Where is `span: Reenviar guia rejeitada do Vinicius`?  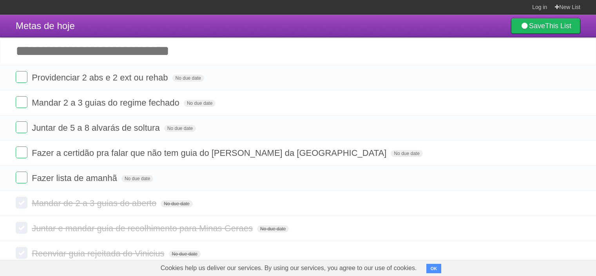 span: Reenviar guia rejeitada do Vinicius is located at coordinates (99, 253).